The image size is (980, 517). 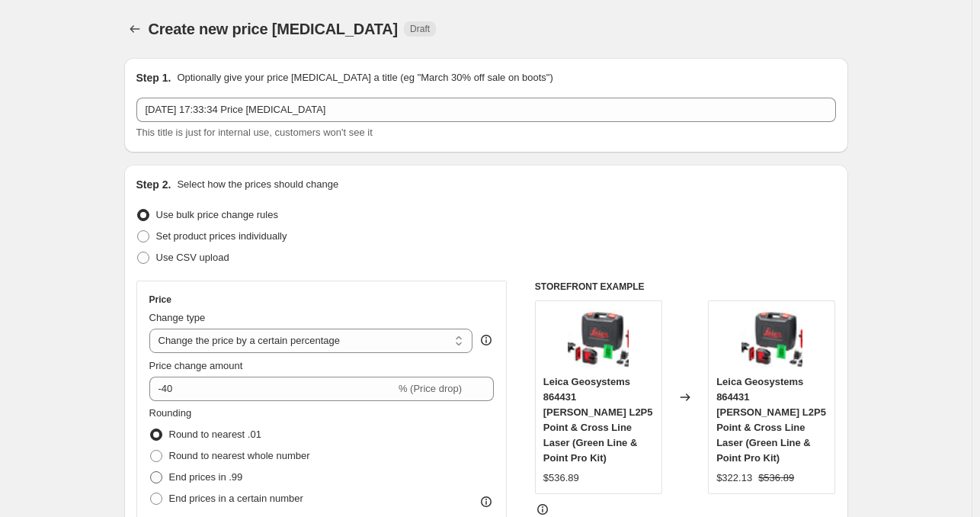 What do you see at coordinates (193, 258) in the screenshot?
I see `span: Use CSV upload` at bounding box center [193, 258].